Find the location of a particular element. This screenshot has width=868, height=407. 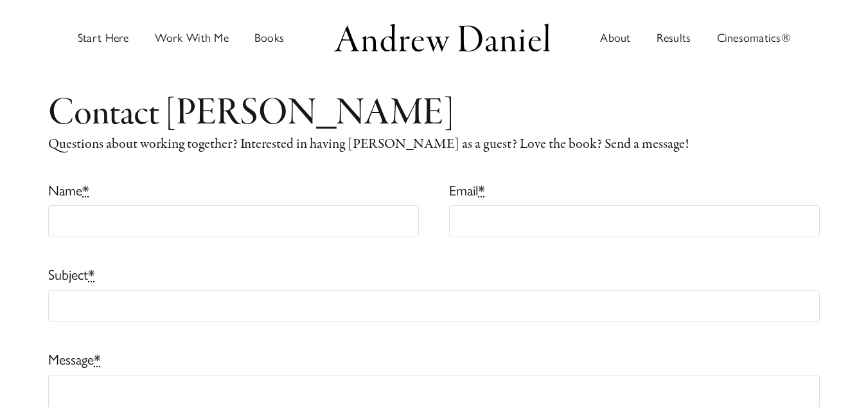

label: Email is located at coordinates (467, 190).